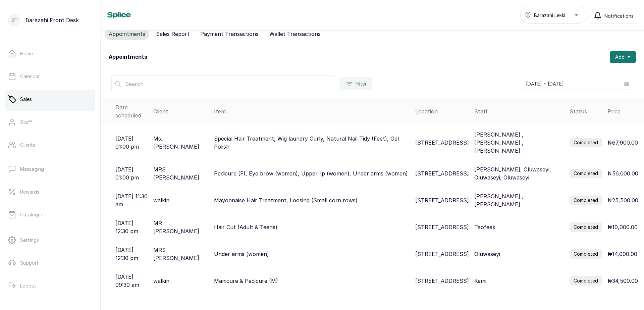 The width and height of the screenshot is (644, 310). What do you see at coordinates (26, 54) in the screenshot?
I see `p: Home` at bounding box center [26, 54].